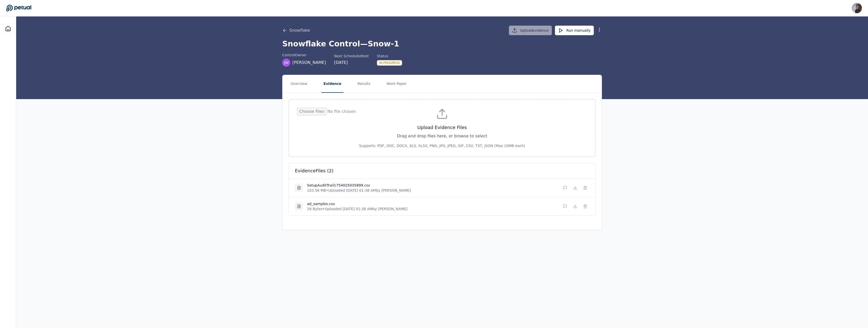  What do you see at coordinates (389, 63) in the screenshot?
I see `div: In Progress` at bounding box center [389, 63].